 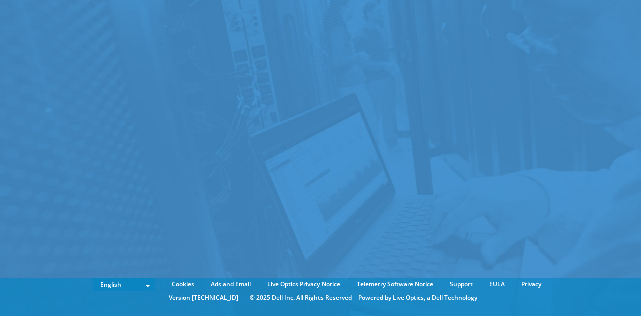 I want to click on a: Telemetry Software Notice, so click(x=395, y=285).